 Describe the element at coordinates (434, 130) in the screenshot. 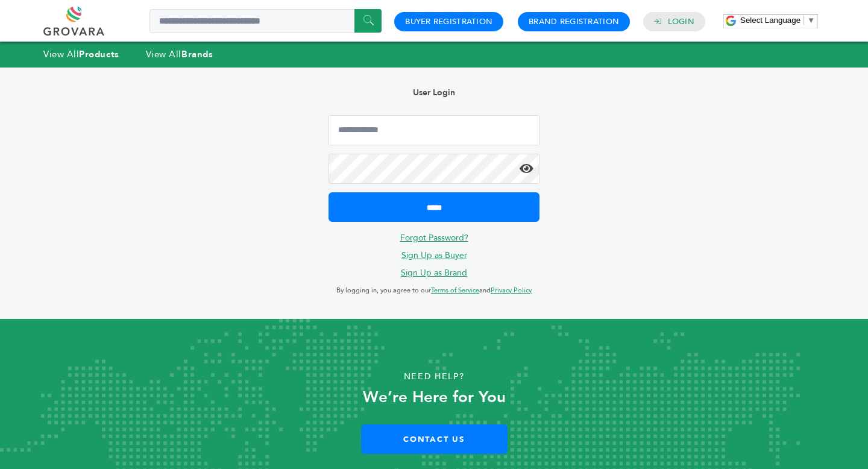

I see `input: Email Address` at that location.